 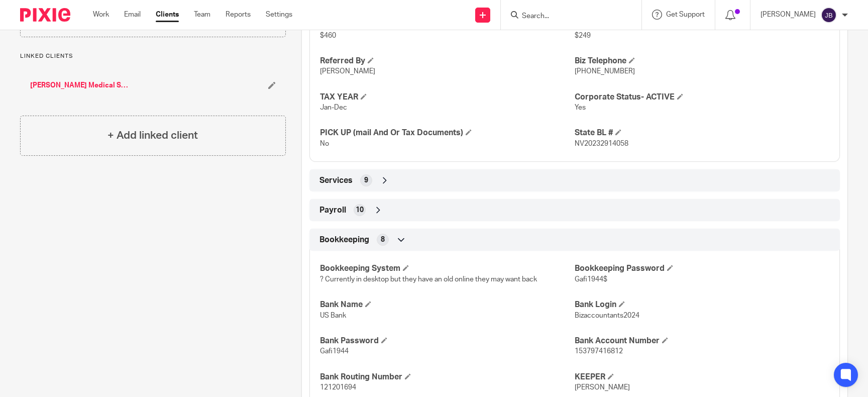 I want to click on span: Services, so click(x=336, y=181).